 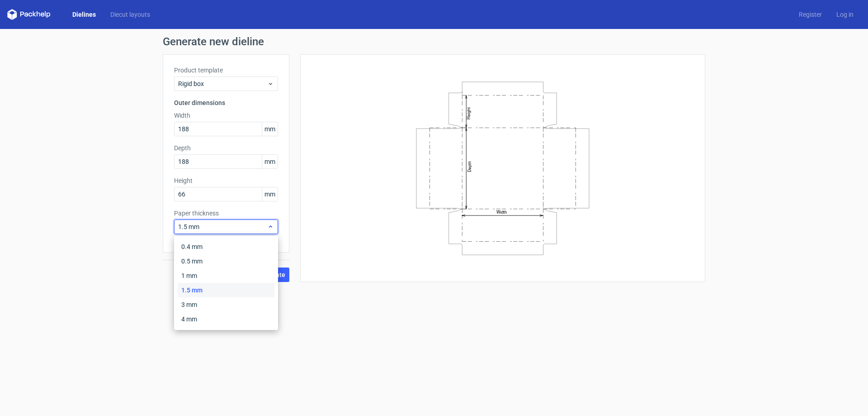 I want to click on label: Product template, so click(x=226, y=70).